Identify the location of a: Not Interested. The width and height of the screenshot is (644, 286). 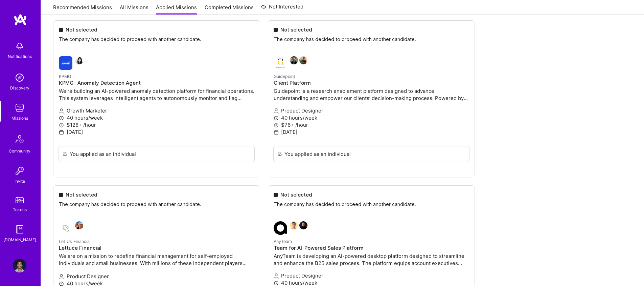
(282, 9).